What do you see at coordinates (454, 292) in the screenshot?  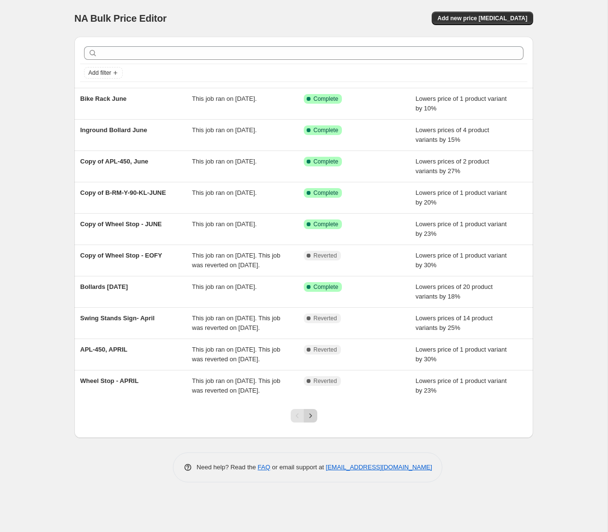 I see `span: Lowers prices of 20 product variants by 18%` at bounding box center [454, 292].